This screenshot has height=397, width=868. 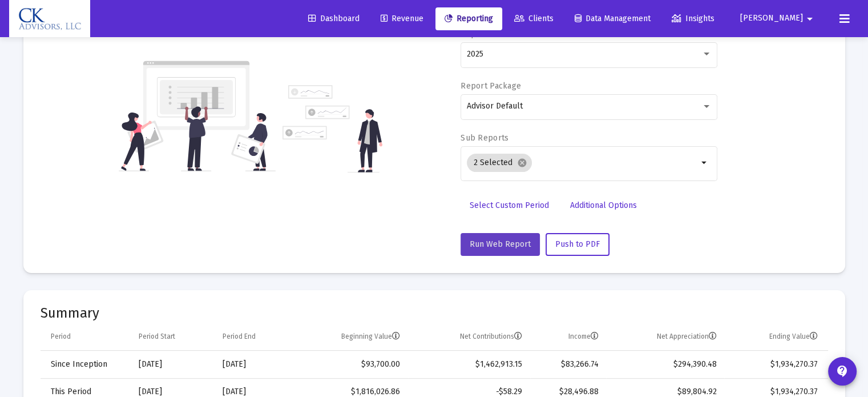 I want to click on img: reporting, so click(x=197, y=116).